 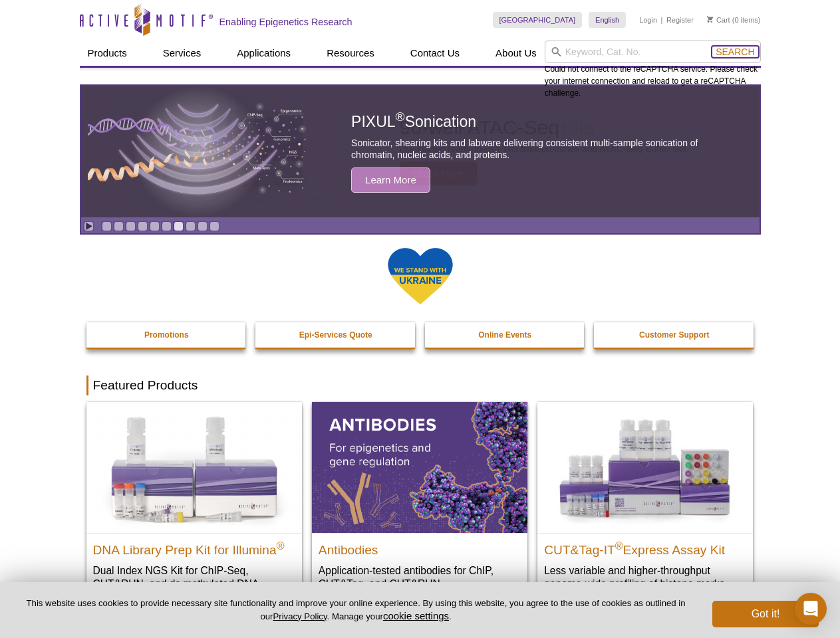 I want to click on a: Go to slide 6, so click(x=166, y=226).